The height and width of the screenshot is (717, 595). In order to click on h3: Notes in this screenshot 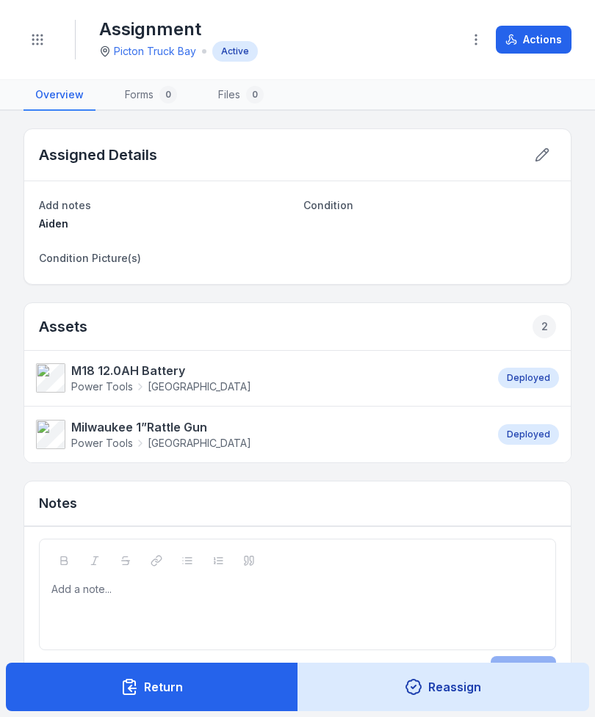, I will do `click(58, 503)`.